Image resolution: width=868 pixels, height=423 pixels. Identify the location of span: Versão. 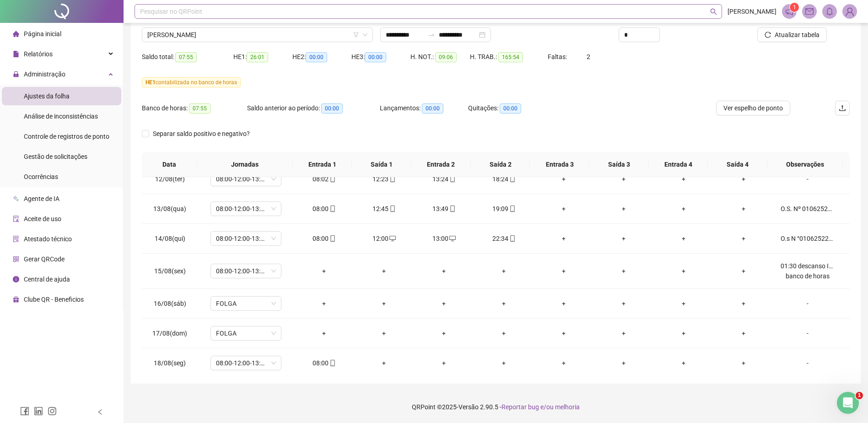
(468, 407).